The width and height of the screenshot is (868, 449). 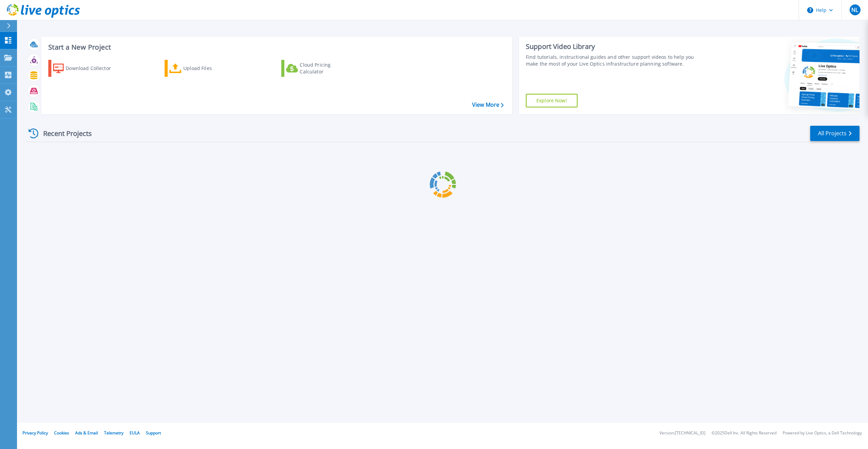 What do you see at coordinates (87, 433) in the screenshot?
I see `a: Ads & Email` at bounding box center [87, 433].